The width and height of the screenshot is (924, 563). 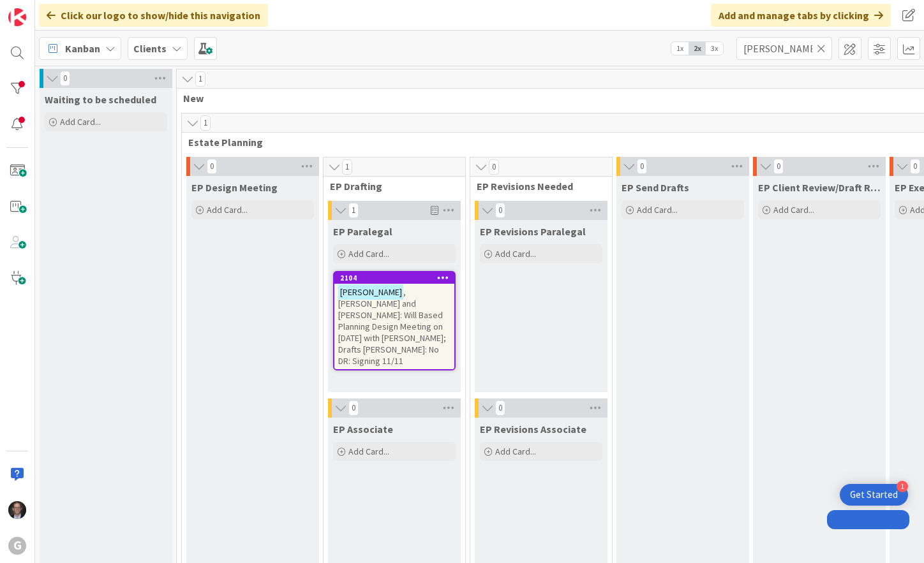 What do you see at coordinates (873, 495) in the screenshot?
I see `div: Open Get Started checklist, remaining modules: 1` at bounding box center [873, 495].